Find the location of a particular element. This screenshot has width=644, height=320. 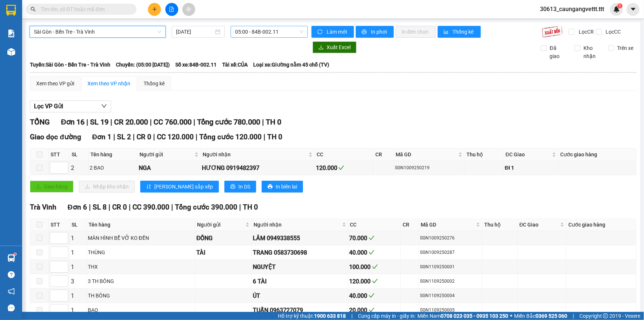

div: 3 is located at coordinates (78, 281).